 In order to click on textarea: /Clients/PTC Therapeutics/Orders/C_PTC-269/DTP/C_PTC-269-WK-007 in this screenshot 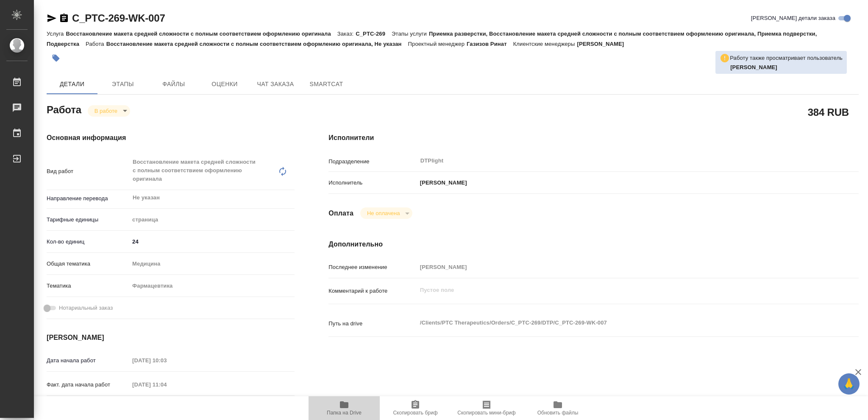, I will do `click(616, 322)`.